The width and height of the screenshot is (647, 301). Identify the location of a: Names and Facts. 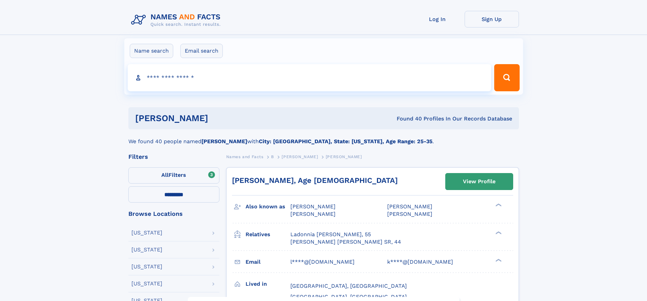
(245, 157).